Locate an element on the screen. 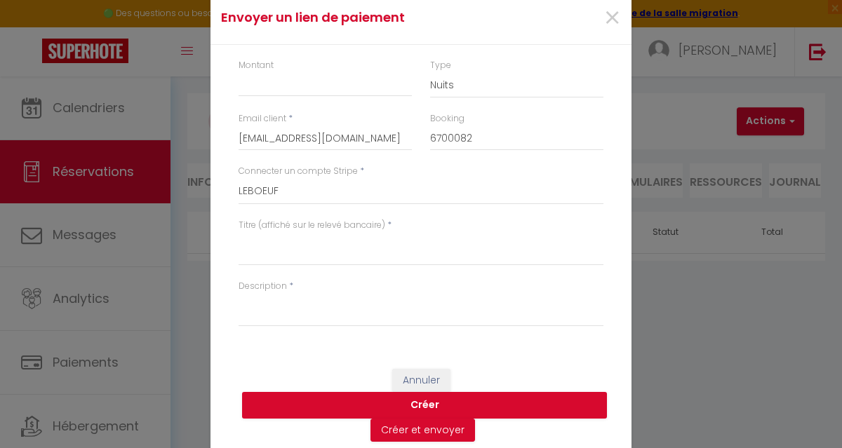 This screenshot has height=448, width=842. button: Annuler is located at coordinates (421, 381).